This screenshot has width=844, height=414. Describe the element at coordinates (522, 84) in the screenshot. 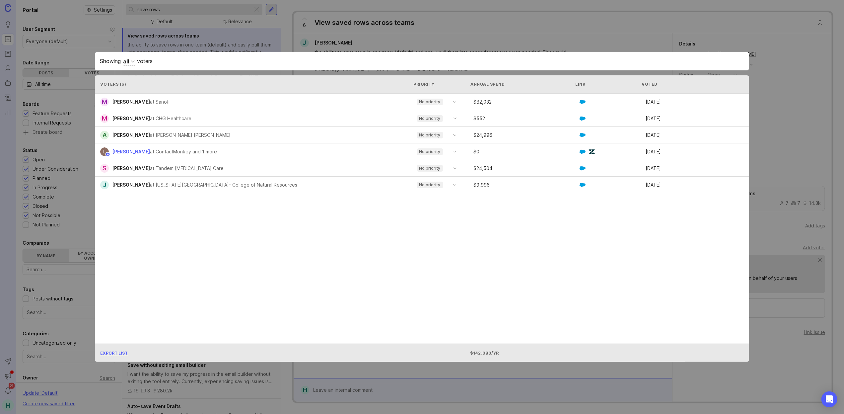

I see `div: Annual Spend` at that location.